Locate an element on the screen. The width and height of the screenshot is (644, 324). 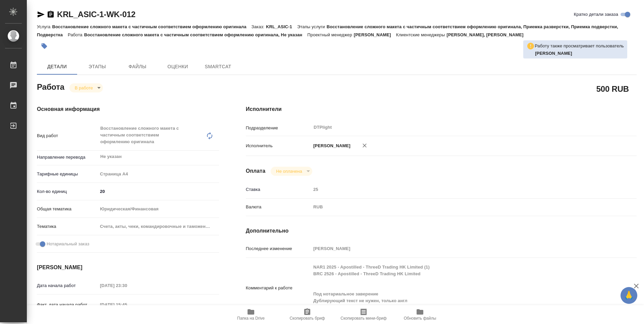
span: Обновить файлы is located at coordinates (420, 318).